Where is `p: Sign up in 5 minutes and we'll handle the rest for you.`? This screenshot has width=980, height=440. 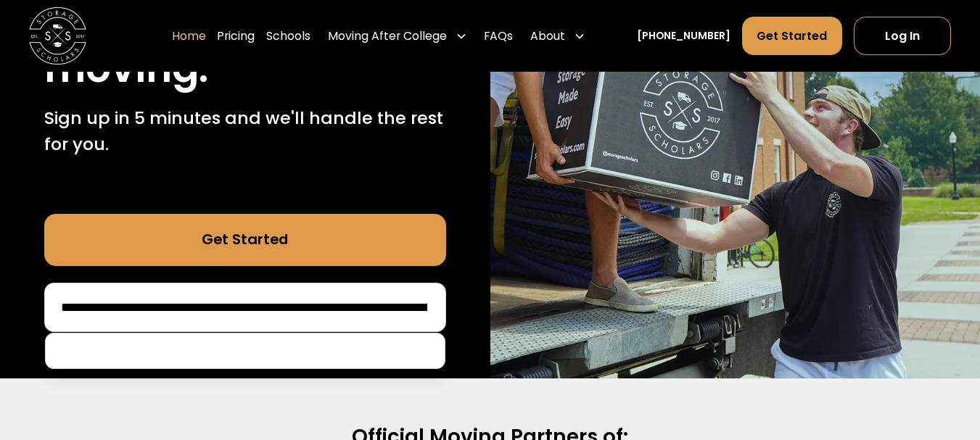
p: Sign up in 5 minutes and we'll handle the rest for you. is located at coordinates (245, 130).